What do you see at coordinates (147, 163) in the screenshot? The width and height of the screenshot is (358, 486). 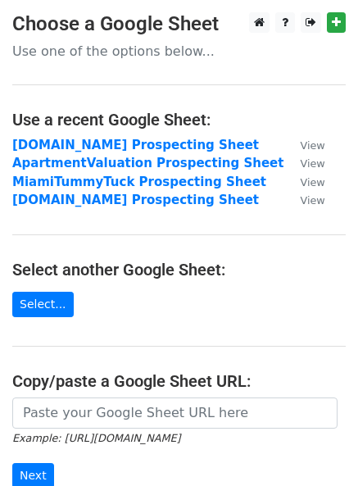 I see `a: ApartmentValuation Prospecting Sheet` at bounding box center [147, 163].